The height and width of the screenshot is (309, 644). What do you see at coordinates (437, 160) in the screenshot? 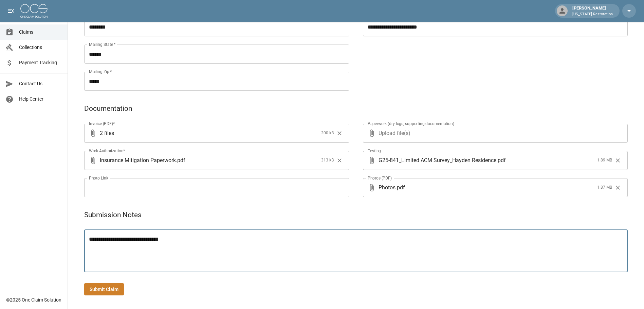
I see `span: G25-841_Limited ACM Survey_Hayden Residence` at bounding box center [437, 160].